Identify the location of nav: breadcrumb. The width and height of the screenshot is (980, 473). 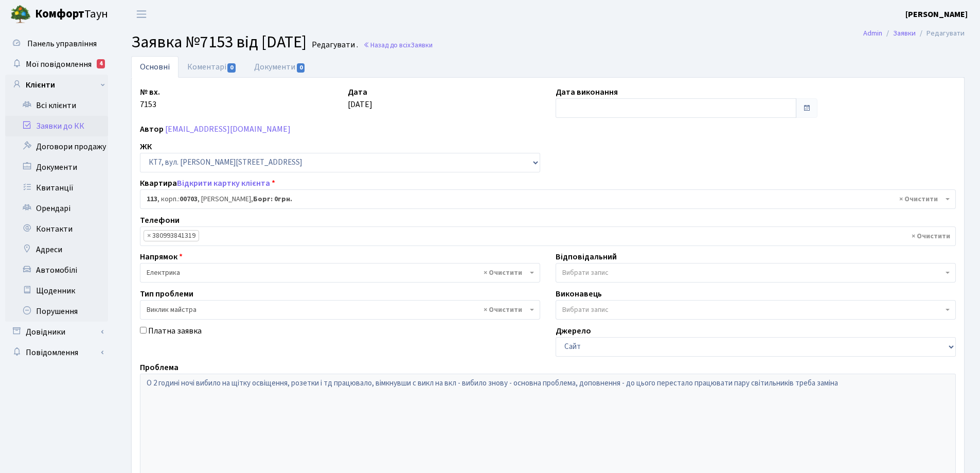
(914, 33).